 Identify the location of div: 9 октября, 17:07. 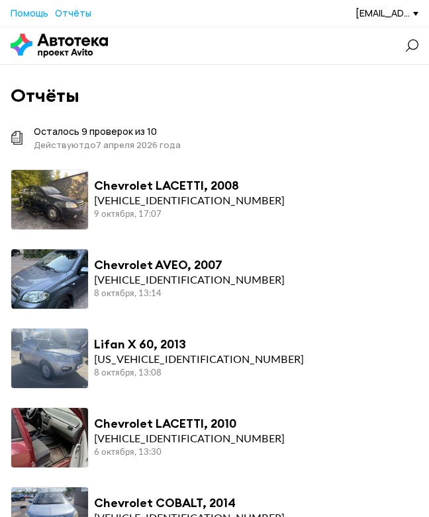
(189, 215).